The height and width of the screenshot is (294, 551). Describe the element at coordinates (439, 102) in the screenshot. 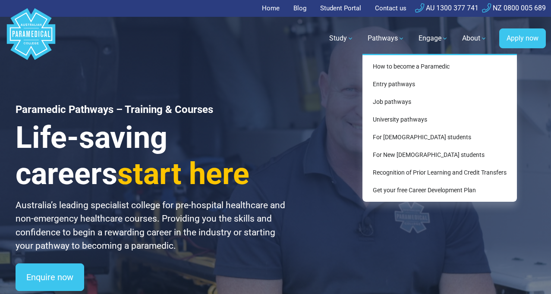

I see `a: Job pathways` at that location.